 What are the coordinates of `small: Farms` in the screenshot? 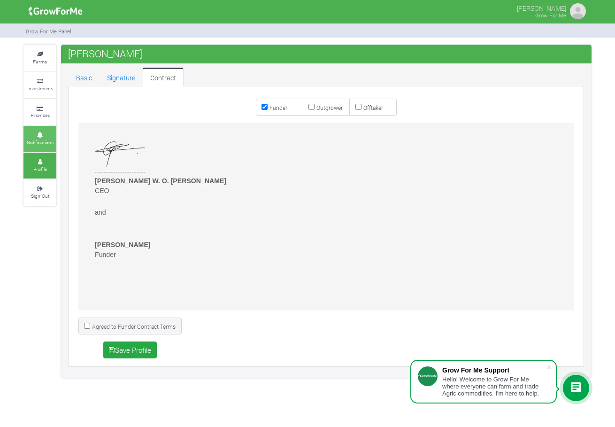 It's located at (40, 62).